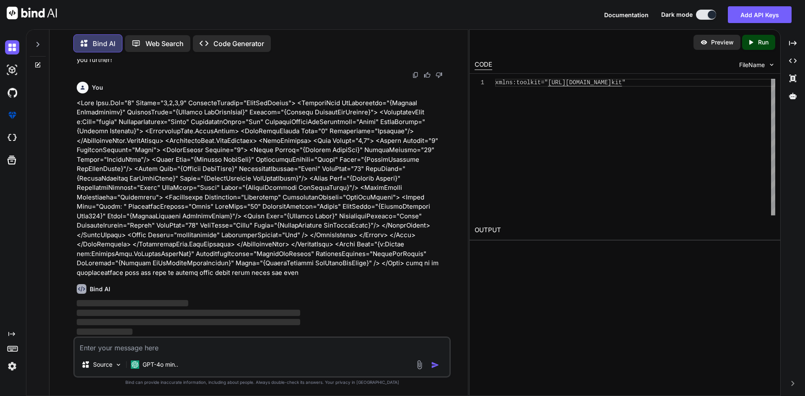 The height and width of the screenshot is (396, 805). Describe the element at coordinates (103, 365) in the screenshot. I see `p: Source` at that location.